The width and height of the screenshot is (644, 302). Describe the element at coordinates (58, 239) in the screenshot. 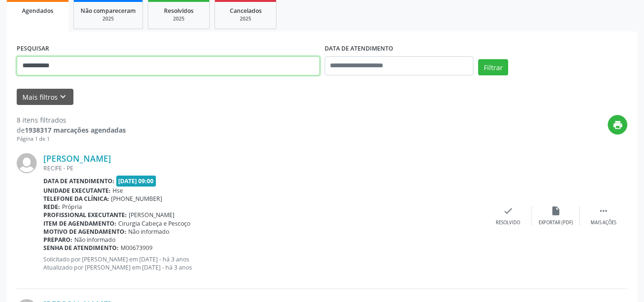

I see `b: Preparo:` at that location.